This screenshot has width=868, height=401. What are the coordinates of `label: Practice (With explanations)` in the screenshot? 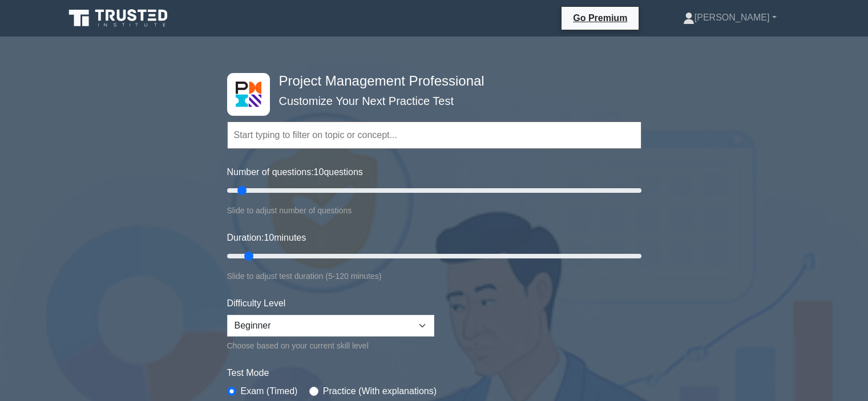 It's located at (380, 391).